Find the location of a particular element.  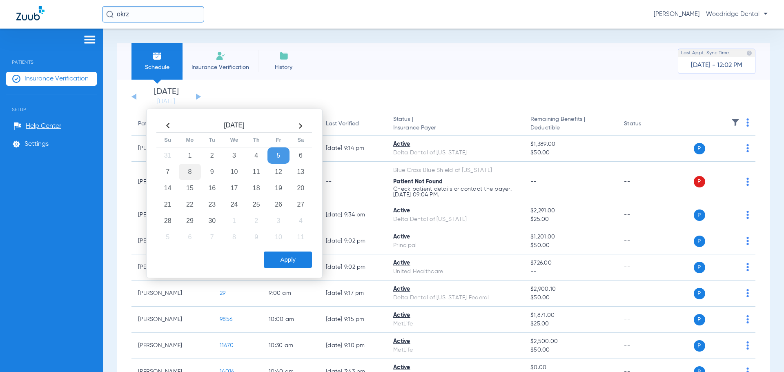

th: Remaining Benefits | is located at coordinates (570, 124).